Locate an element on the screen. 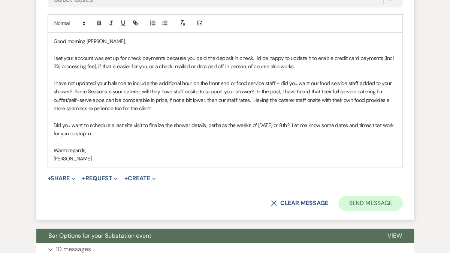 This screenshot has width=450, height=253. p: I have not updated your balance to include the additional hour on the front end or food service s... is located at coordinates (225, 96).